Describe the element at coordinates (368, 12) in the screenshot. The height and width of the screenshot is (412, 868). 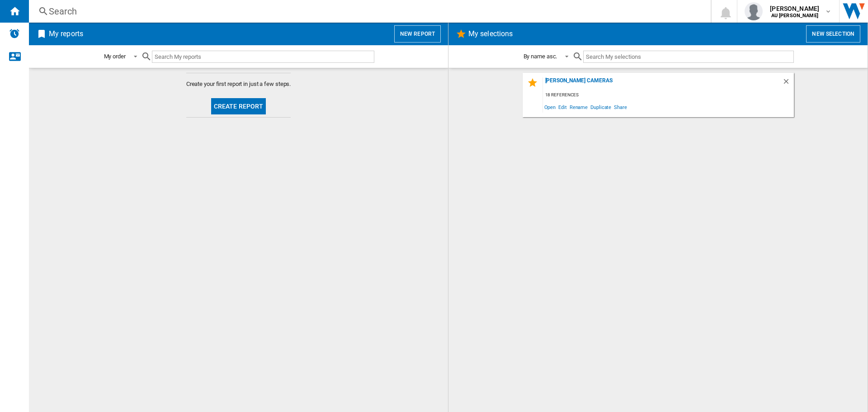
I see `div: Search` at that location.